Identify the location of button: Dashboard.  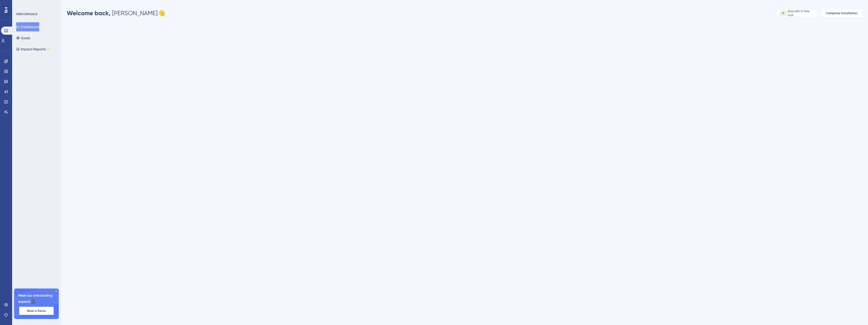
(28, 27).